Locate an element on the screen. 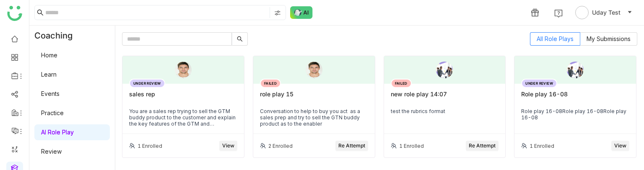 The width and height of the screenshot is (644, 170). div: You are a sales rep trying to sell the GTM buddy product to the customer and explain the key feat... is located at coordinates (183, 117).